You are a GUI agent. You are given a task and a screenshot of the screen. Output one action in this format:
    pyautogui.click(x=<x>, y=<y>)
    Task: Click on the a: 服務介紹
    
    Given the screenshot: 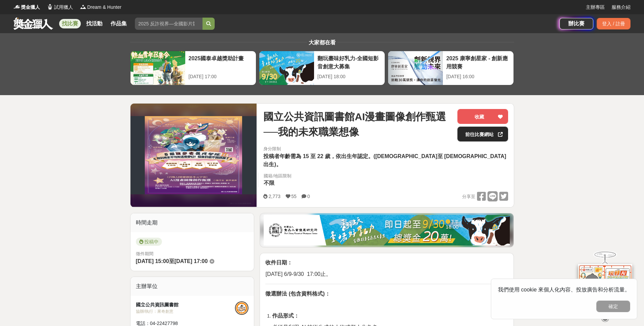 What is the action you would take?
    pyautogui.click(x=621, y=7)
    